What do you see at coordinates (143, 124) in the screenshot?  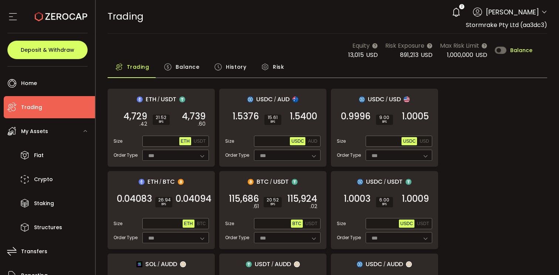 I see `em: .42` at bounding box center [143, 124].